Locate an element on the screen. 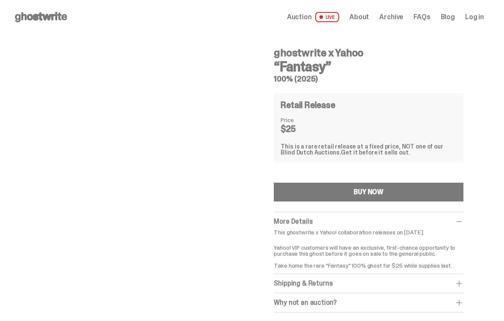  span: Get it before it sells out. is located at coordinates (375, 152).